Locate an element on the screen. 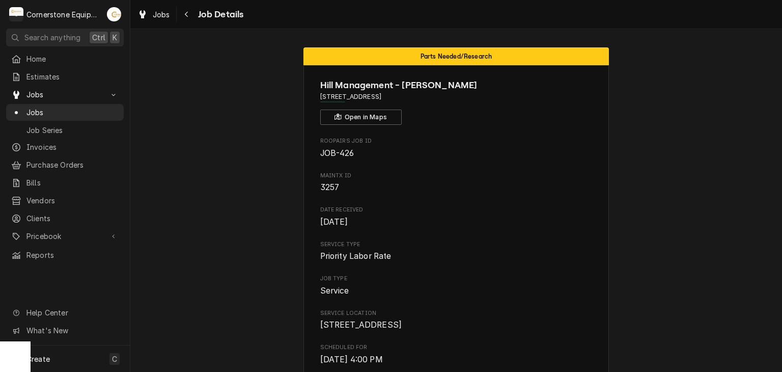 This screenshot has height=372, width=782. span: Purchase Orders is located at coordinates (72, 164).